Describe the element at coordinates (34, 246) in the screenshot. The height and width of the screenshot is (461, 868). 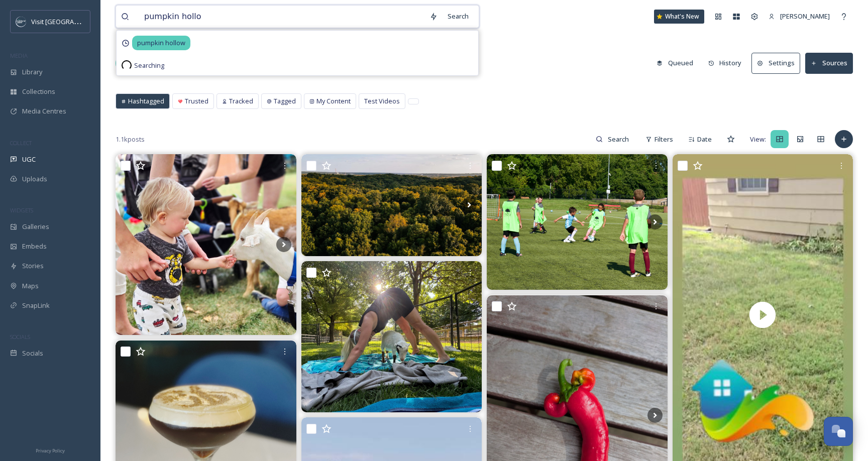
I see `span: Embeds` at that location.